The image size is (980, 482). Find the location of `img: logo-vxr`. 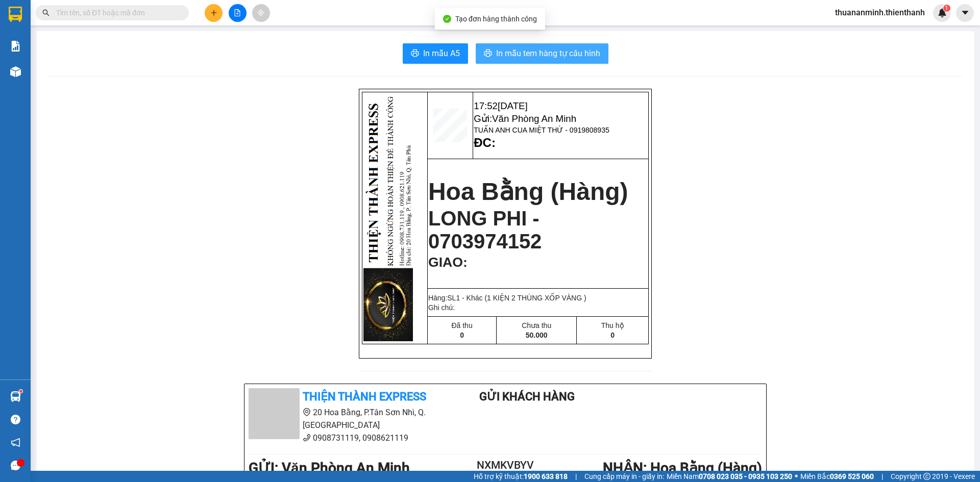

img: logo-vxr is located at coordinates (16, 14).